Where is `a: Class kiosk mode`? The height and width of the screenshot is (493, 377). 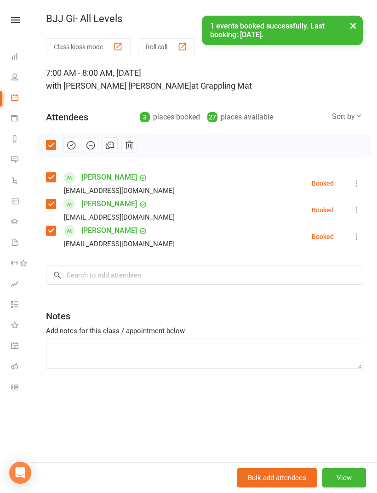
a: Class kiosk mode is located at coordinates (21, 388).